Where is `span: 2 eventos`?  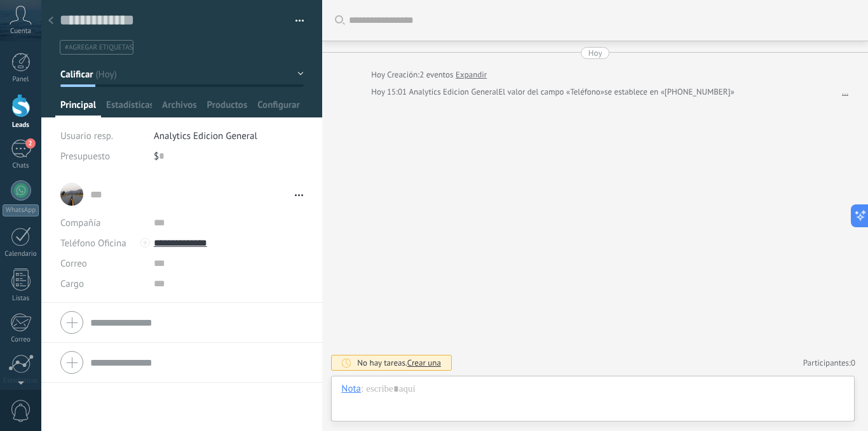
span: 2 eventos is located at coordinates (436, 75).